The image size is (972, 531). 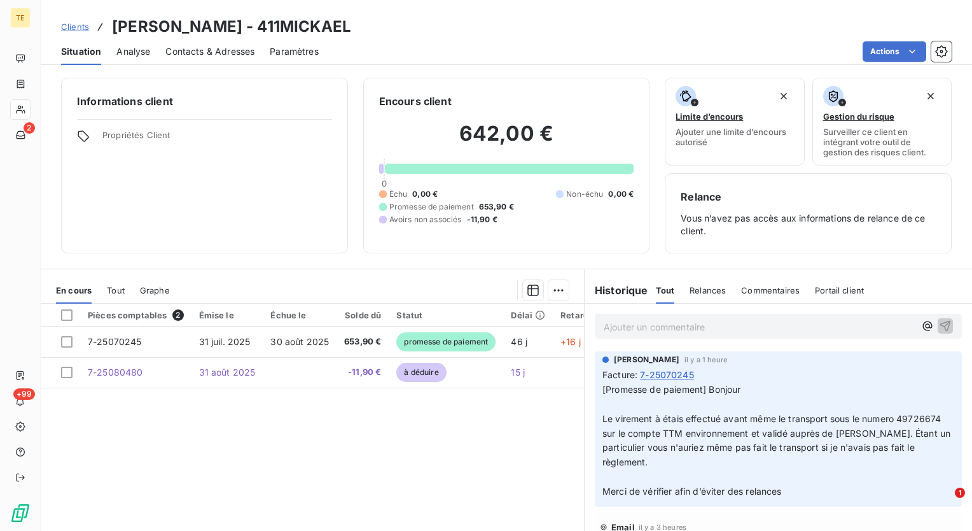 I want to click on h2: 642,00 €, so click(x=507, y=140).